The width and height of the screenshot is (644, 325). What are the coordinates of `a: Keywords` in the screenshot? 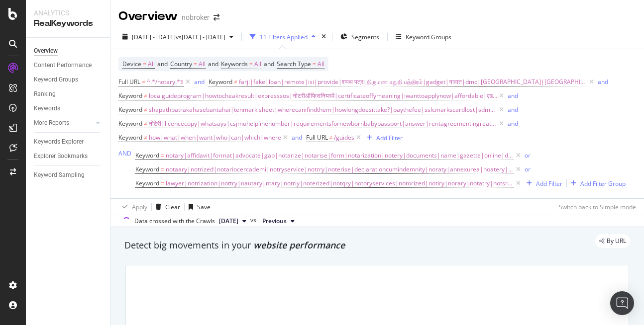 It's located at (68, 109).